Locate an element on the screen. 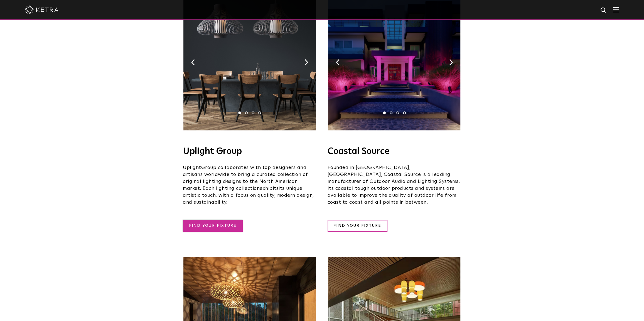 The height and width of the screenshot is (321, 644). img: ketra-logo-2019-white is located at coordinates (42, 10).